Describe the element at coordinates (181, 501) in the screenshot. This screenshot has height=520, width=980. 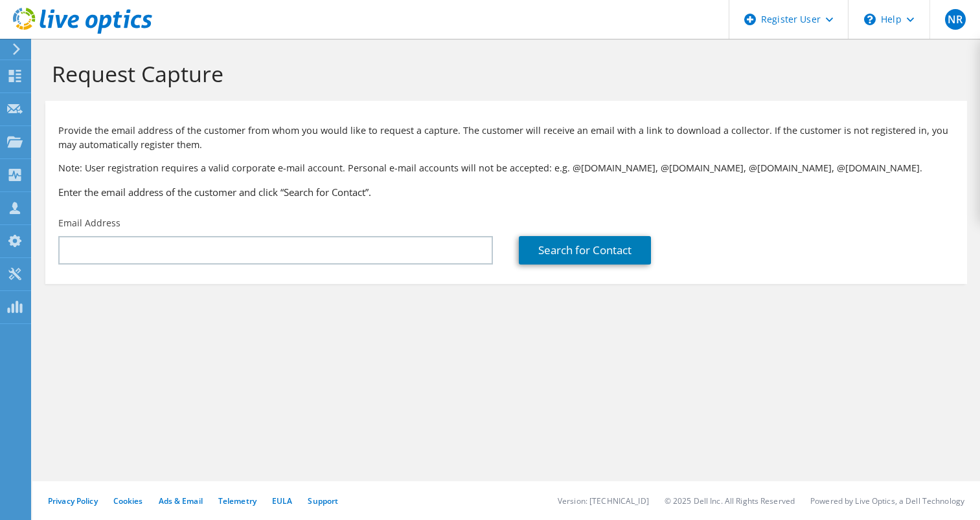
I see `a: Ads & Email` at that location.